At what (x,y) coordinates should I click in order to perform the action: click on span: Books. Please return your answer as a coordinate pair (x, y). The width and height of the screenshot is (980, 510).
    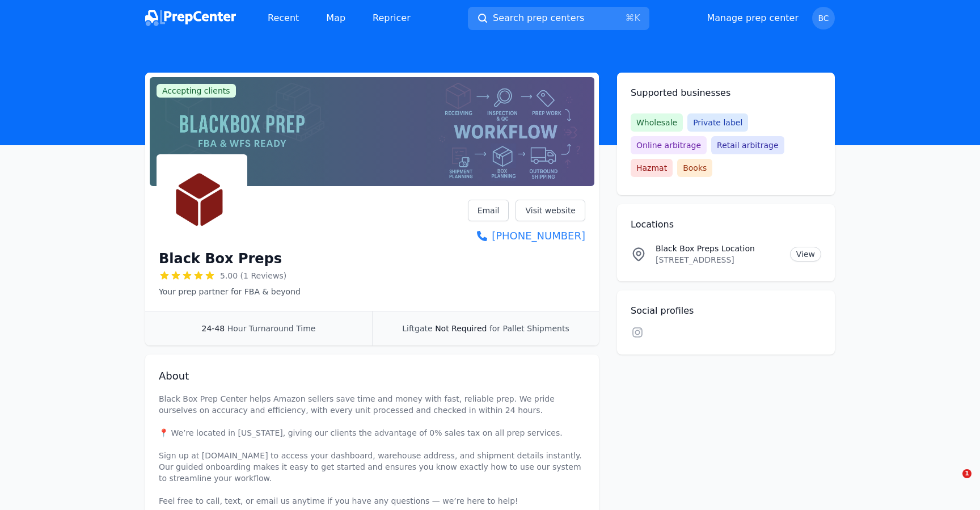
    Looking at the image, I should click on (695, 168).